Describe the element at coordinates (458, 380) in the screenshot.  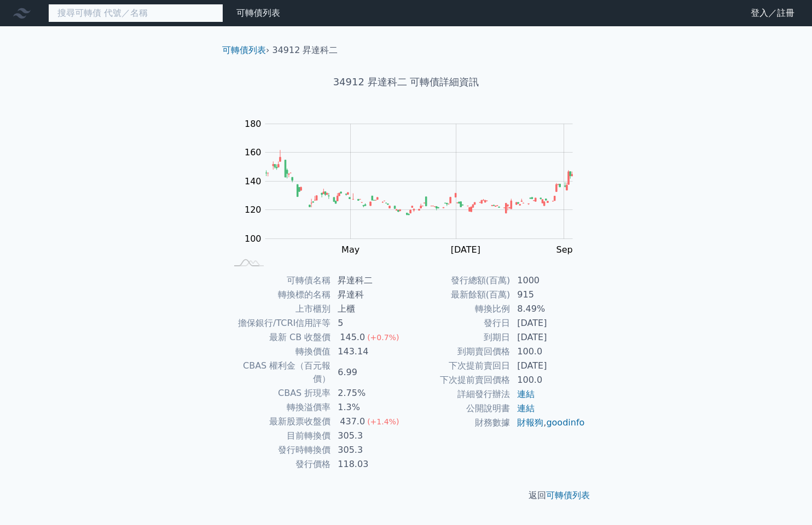
I see `td: 下次提前賣回價格` at that location.